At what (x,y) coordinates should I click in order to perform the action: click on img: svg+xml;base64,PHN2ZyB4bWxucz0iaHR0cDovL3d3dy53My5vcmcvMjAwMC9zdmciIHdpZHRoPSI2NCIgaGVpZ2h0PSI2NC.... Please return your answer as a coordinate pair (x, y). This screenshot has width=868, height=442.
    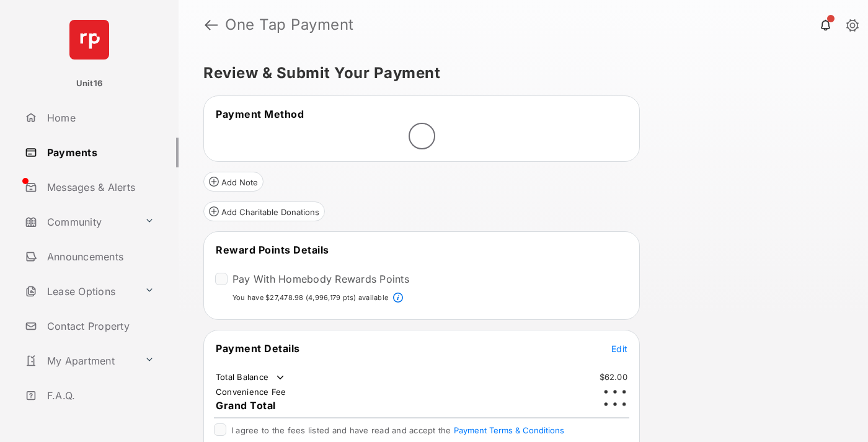
    Looking at the image, I should click on (89, 39).